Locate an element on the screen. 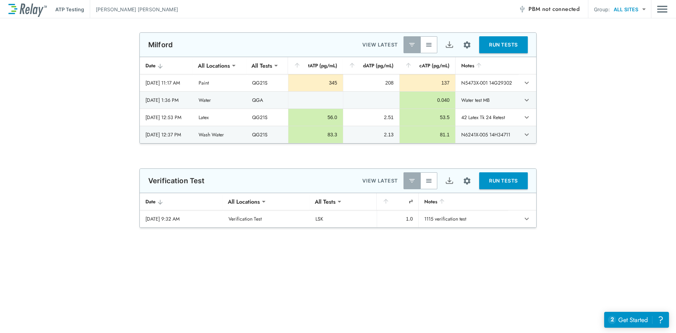 This screenshot has width=676, height=333. div: 56.0 is located at coordinates (315, 117).